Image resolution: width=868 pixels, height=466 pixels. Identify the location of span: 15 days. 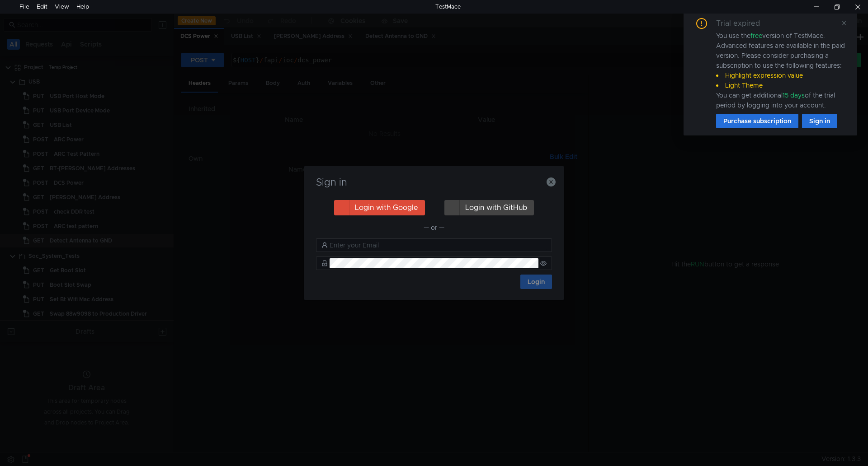
(794, 95).